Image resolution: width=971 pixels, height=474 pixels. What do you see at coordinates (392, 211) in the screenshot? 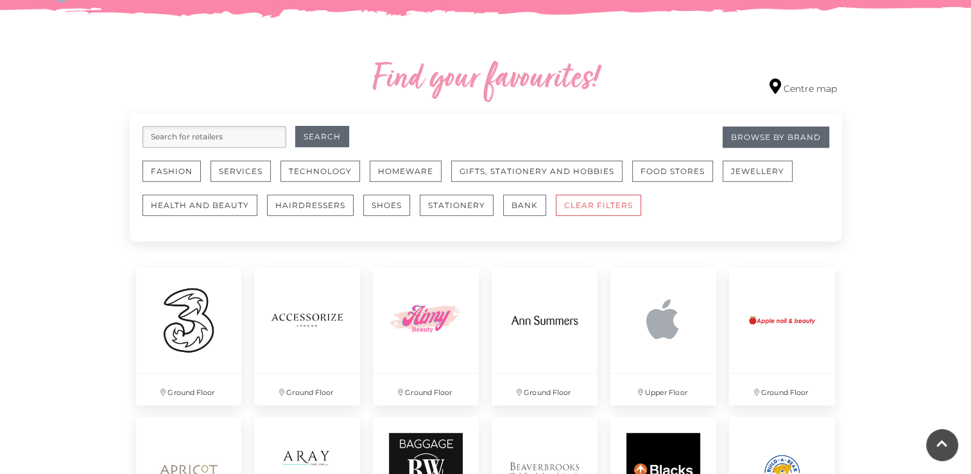
I see `a: Shoes` at bounding box center [392, 211].